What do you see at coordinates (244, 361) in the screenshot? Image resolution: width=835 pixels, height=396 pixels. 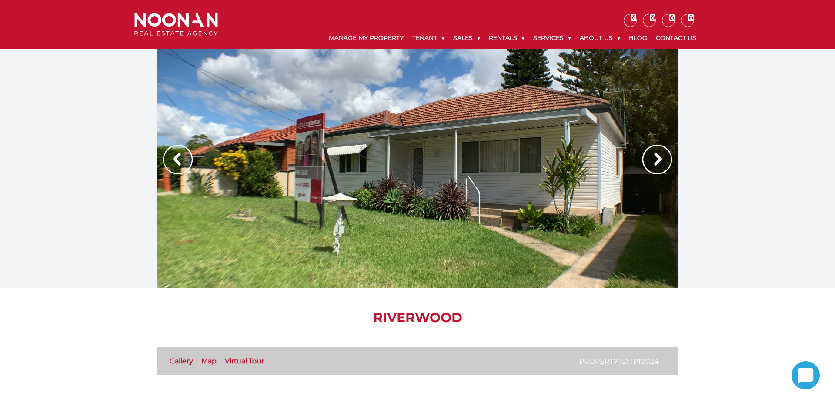 I see `a: Virtual Tour` at bounding box center [244, 361].